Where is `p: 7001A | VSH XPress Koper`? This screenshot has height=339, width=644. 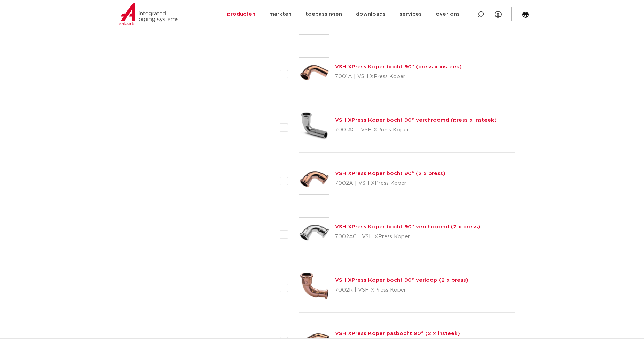 p: 7001A | VSH XPress Koper is located at coordinates (399, 77).